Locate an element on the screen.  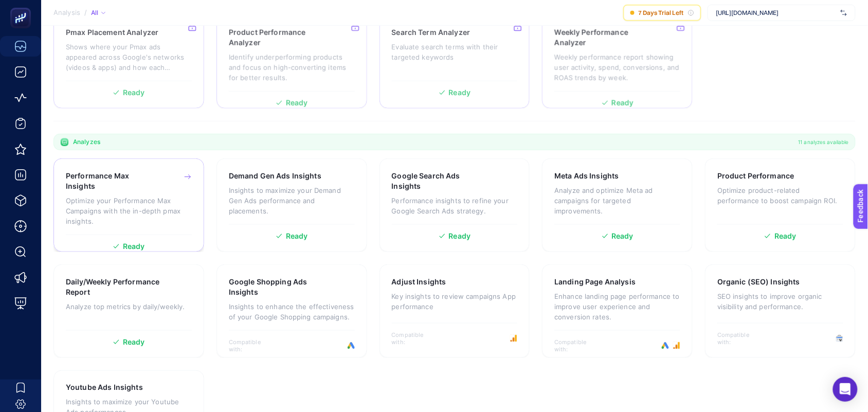
p: Optimize product-related performance to boost campaign ROI. is located at coordinates (781, 195).